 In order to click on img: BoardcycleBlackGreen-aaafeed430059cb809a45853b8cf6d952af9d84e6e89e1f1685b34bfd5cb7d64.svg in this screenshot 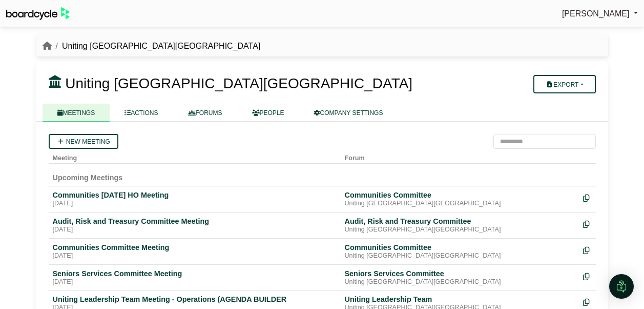, I will do `click(38, 13)`.